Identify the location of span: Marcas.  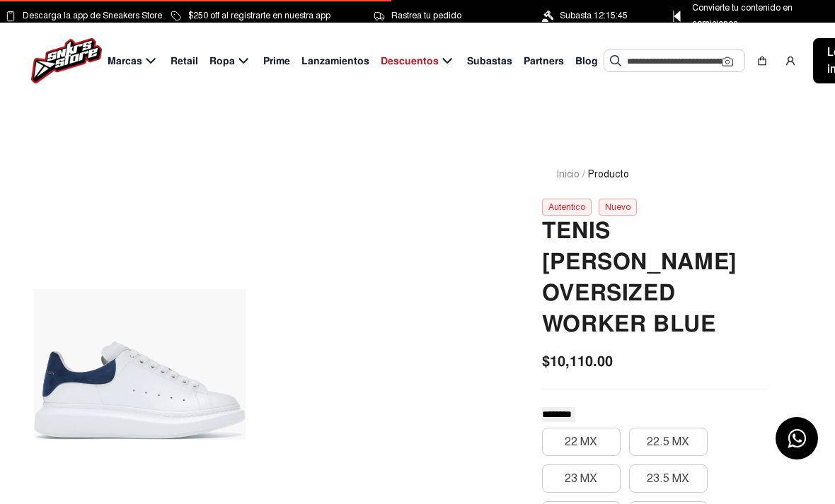
(125, 61).